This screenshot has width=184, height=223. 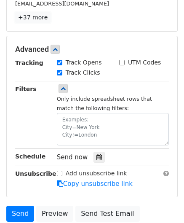 I want to click on a: Preview, so click(x=55, y=214).